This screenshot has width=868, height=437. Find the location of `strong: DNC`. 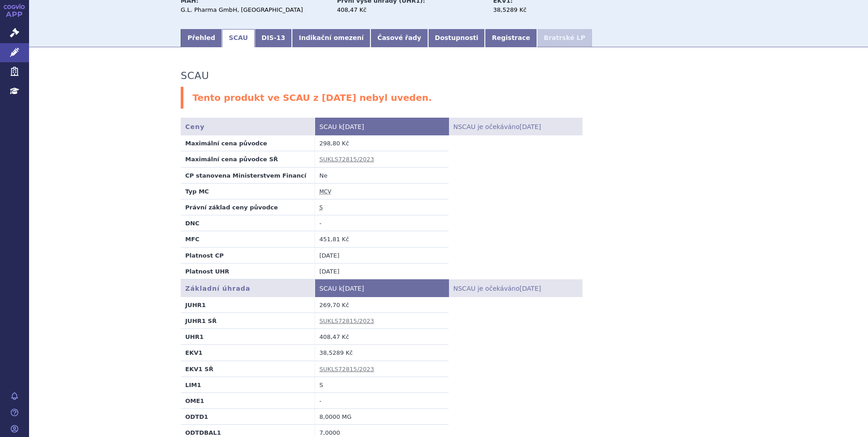

strong: DNC is located at coordinates (192, 223).